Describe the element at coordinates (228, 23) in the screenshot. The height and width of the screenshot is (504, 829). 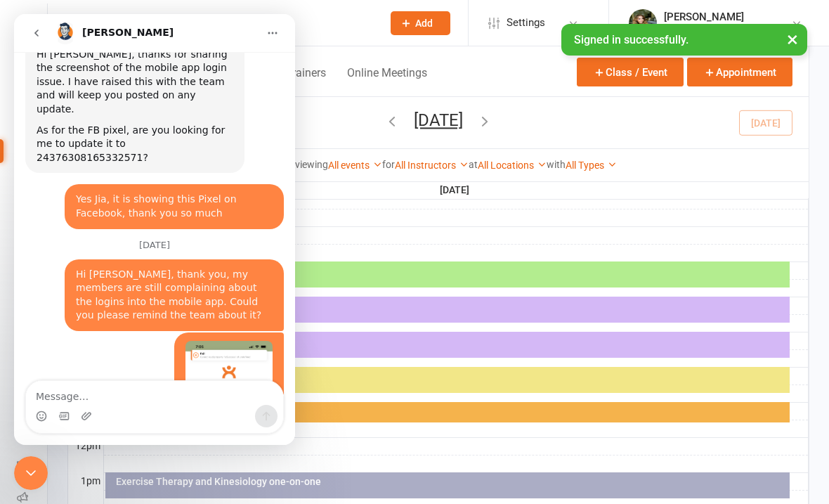
I see `input: Search...` at that location.